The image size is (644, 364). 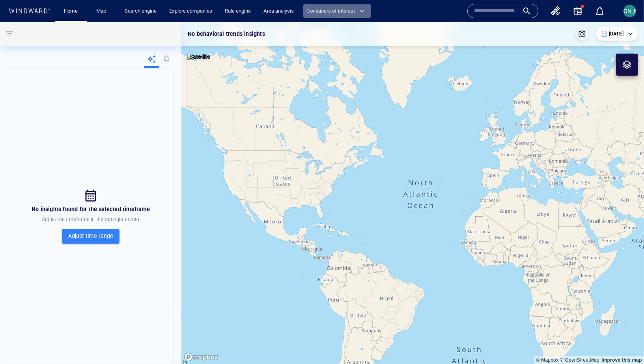 What do you see at coordinates (600, 11) in the screenshot?
I see `div: Notification center` at bounding box center [600, 11].